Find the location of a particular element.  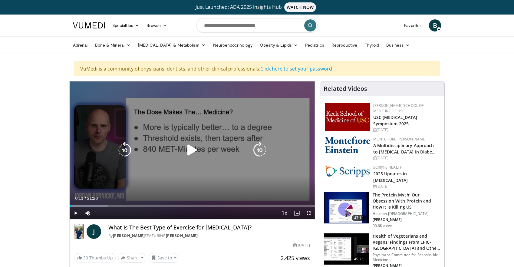

button: Share is located at coordinates (132, 258).